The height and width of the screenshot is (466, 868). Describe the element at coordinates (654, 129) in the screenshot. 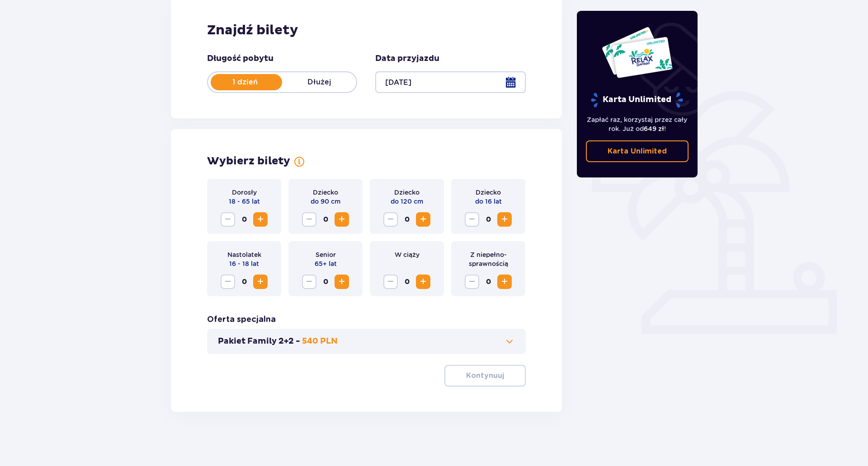

I see `span: 649 zł` at that location.